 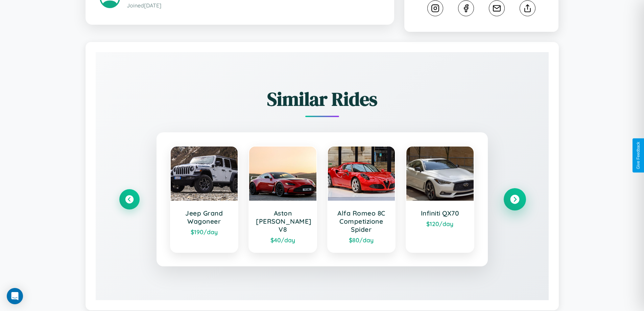 What do you see at coordinates (283, 240) in the screenshot?
I see `div: $ 40 /day` at bounding box center [283, 240].